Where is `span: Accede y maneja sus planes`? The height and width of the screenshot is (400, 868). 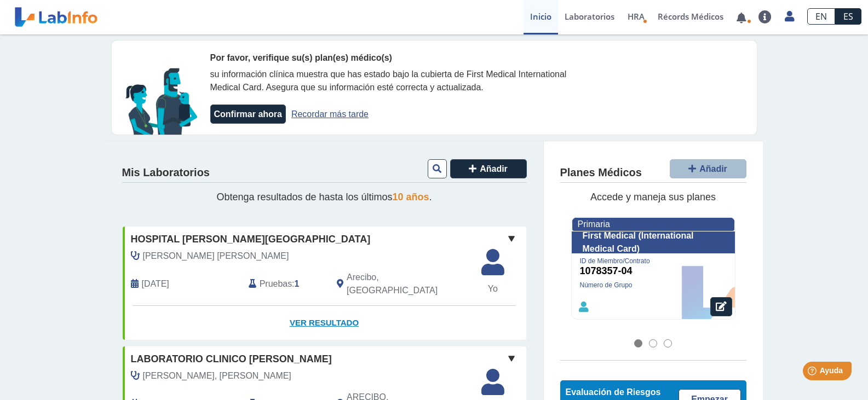
span: Accede y maneja sus planes is located at coordinates (653, 197).